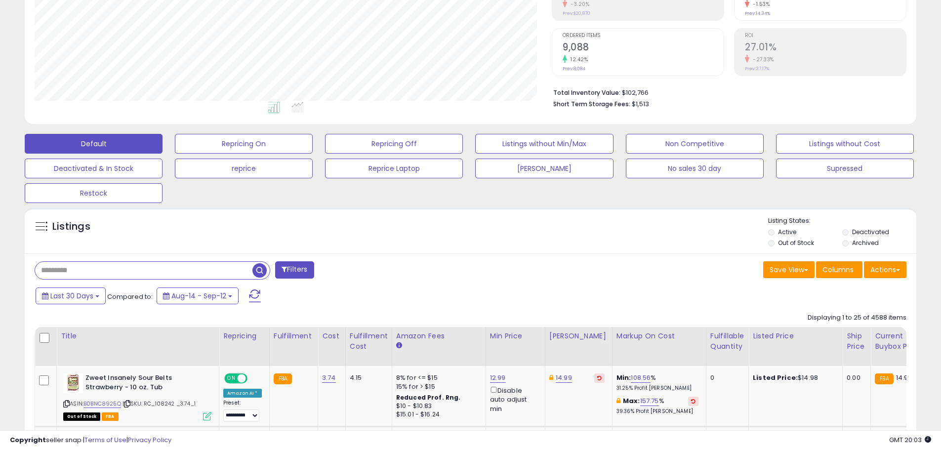 This screenshot has height=450, width=941. What do you see at coordinates (631, 400) in the screenshot?
I see `b: Max:` at bounding box center [631, 400].